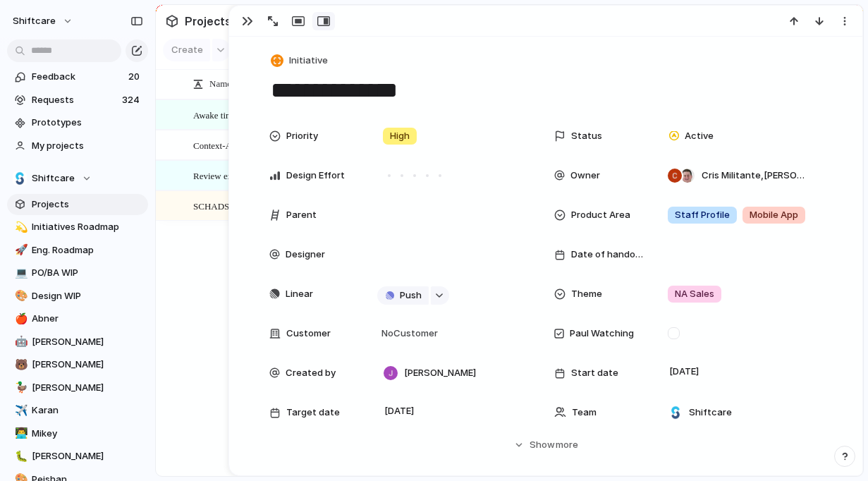 Image resolution: width=868 pixels, height=481 pixels. What do you see at coordinates (78, 273) in the screenshot?
I see `div: 💻PO/BA WIP` at bounding box center [78, 273].